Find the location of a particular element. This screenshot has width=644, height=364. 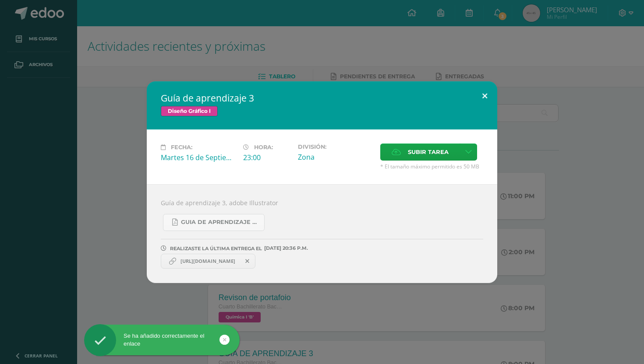

span: Fecha: is located at coordinates (182, 147).